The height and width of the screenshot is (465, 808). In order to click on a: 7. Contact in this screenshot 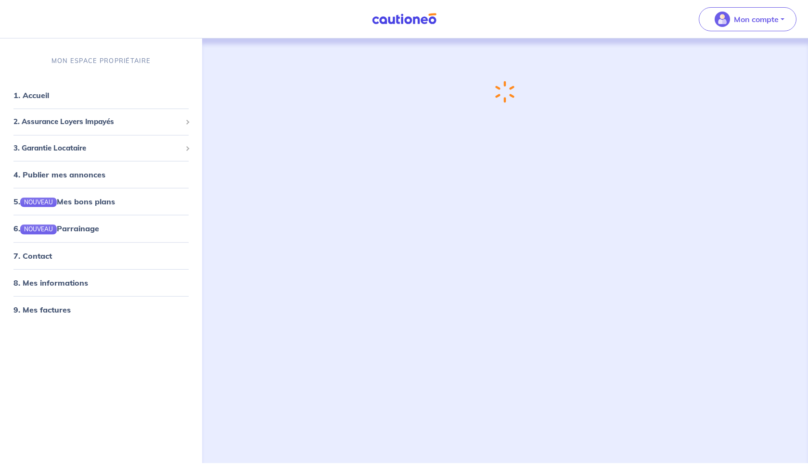, I will do `click(33, 255)`.